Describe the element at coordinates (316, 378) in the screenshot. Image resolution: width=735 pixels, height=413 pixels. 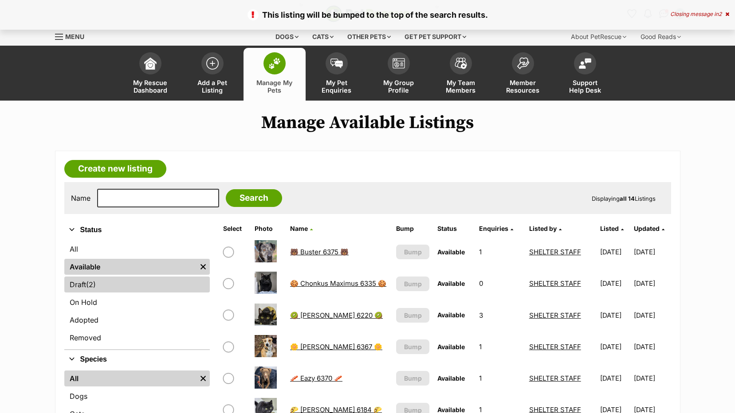
I see `a: 🥓 Eazy 6370 🥓` at that location.